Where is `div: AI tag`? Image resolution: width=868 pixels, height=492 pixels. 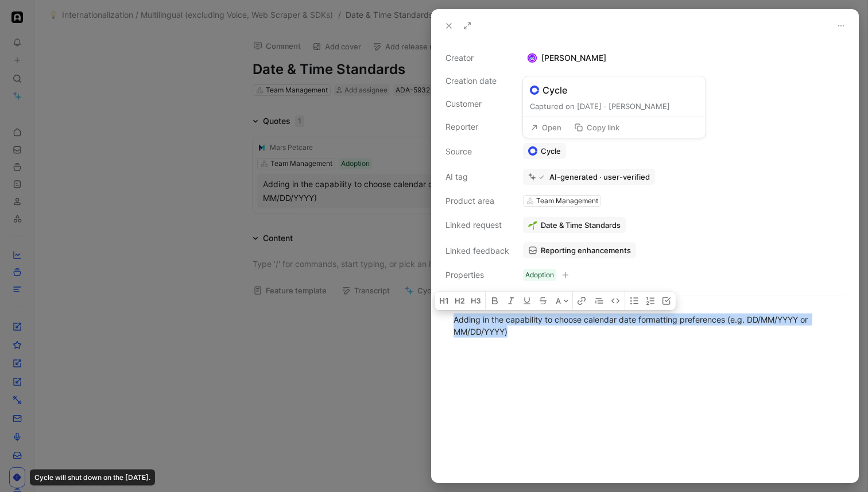 div: AI tag is located at coordinates (477, 177).